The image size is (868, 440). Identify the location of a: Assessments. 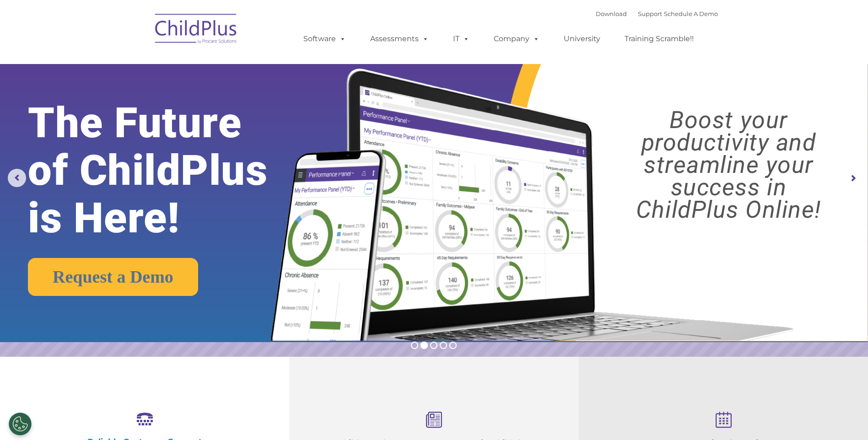
(400, 39).